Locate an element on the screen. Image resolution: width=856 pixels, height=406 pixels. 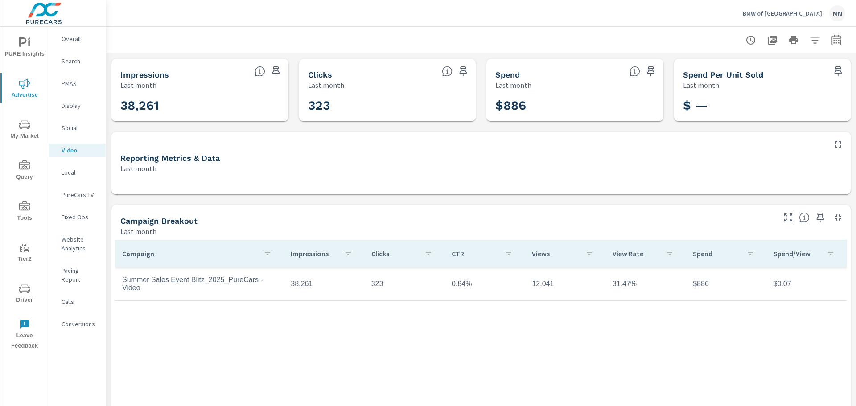
p: PMAX is located at coordinates (80, 83).